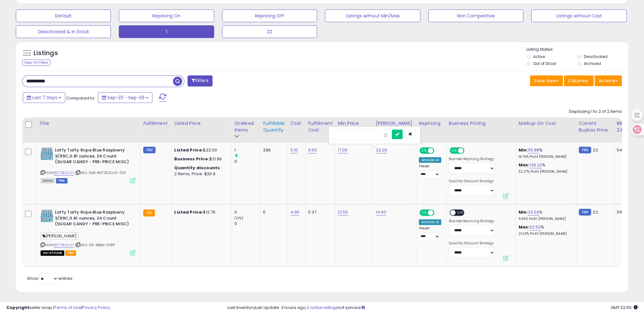 The image size is (644, 314). Describe the element at coordinates (239, 218) in the screenshot. I see `small: (0%)` at that location.